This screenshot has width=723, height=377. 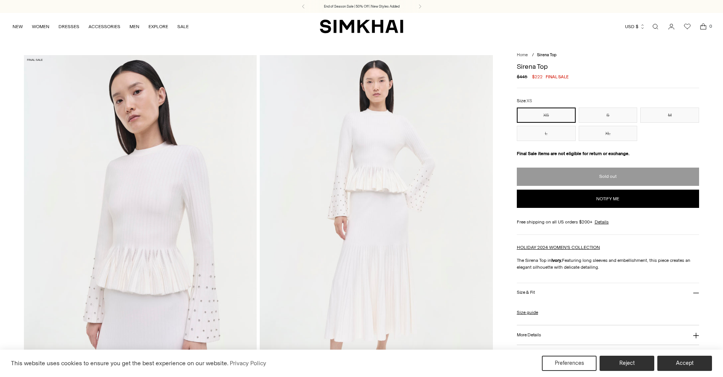 What do you see at coordinates (635, 27) in the screenshot?
I see `button: USD $` at bounding box center [635, 27].